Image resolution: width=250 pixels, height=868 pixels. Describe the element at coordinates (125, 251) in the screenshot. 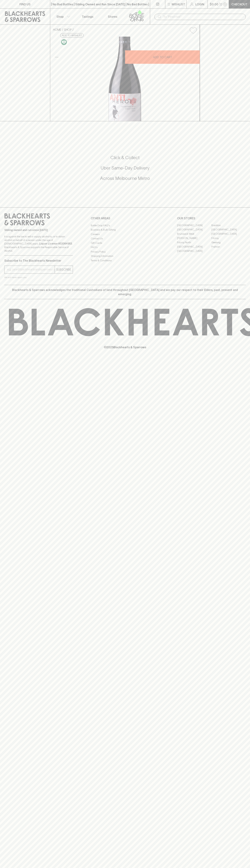

I see `a: Privacy Policy` at that location.